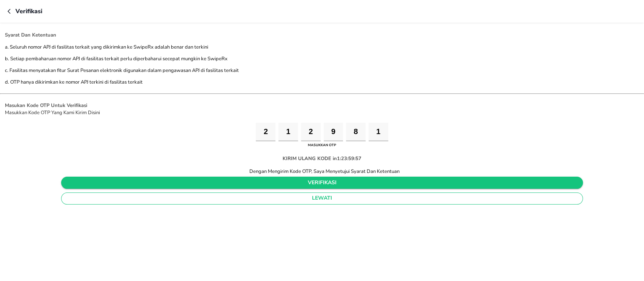 The width and height of the screenshot is (644, 281). I want to click on input: Please enter OTP character 3, so click(311, 132).